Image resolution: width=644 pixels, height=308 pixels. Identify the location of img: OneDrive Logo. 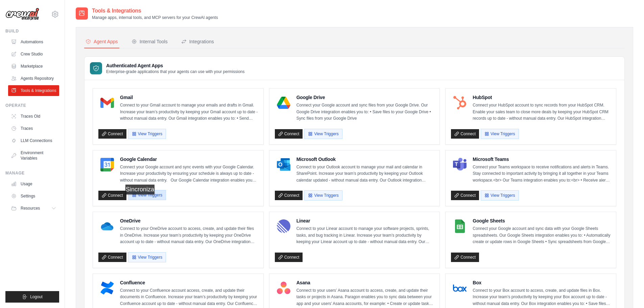
(107, 226).